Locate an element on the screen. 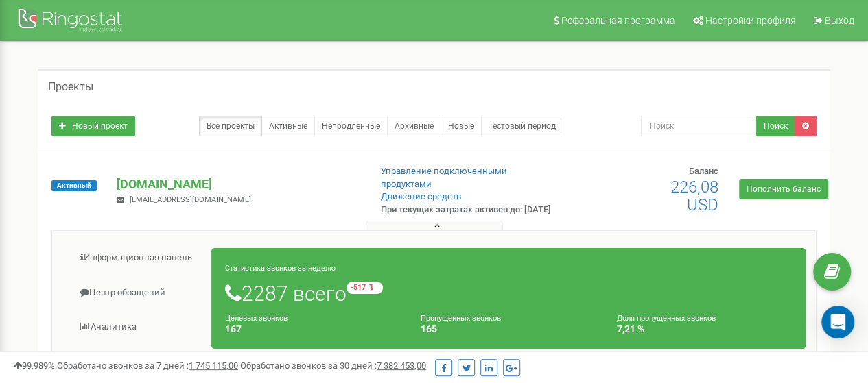  small: Пропущенных звонков is located at coordinates (461, 318).